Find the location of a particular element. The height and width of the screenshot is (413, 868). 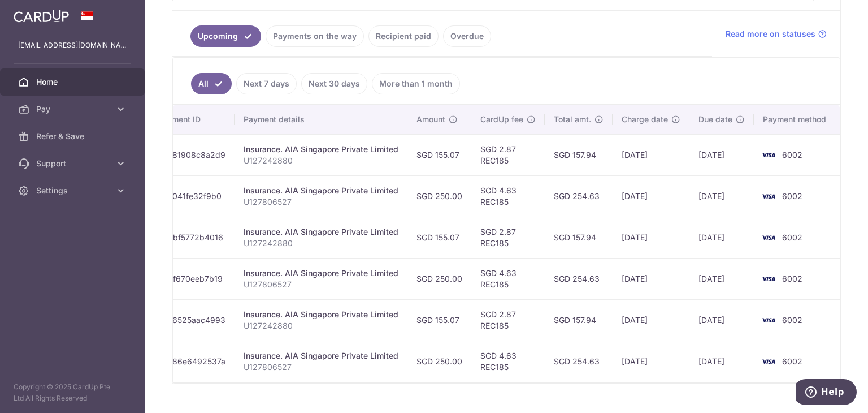

td: txn_86e6492537a is located at coordinates (192, 361).